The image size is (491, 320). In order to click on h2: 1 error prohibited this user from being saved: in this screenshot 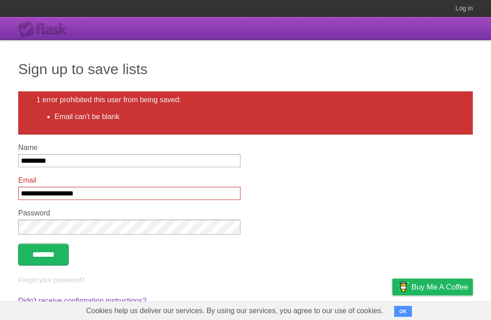, I will do `click(246, 100)`.